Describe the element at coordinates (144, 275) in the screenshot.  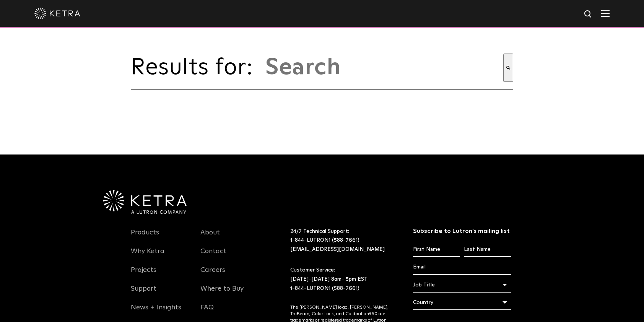
I see `a: Projects` at that location.